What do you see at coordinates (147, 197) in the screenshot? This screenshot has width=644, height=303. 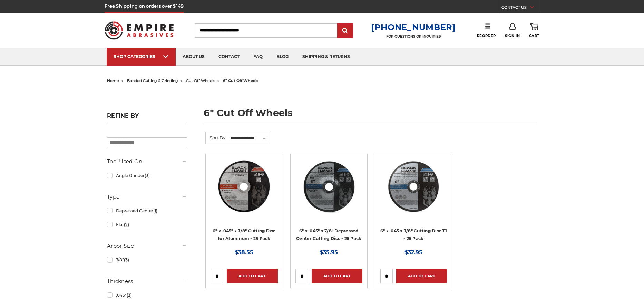 I see `h5: Type` at bounding box center [147, 197].